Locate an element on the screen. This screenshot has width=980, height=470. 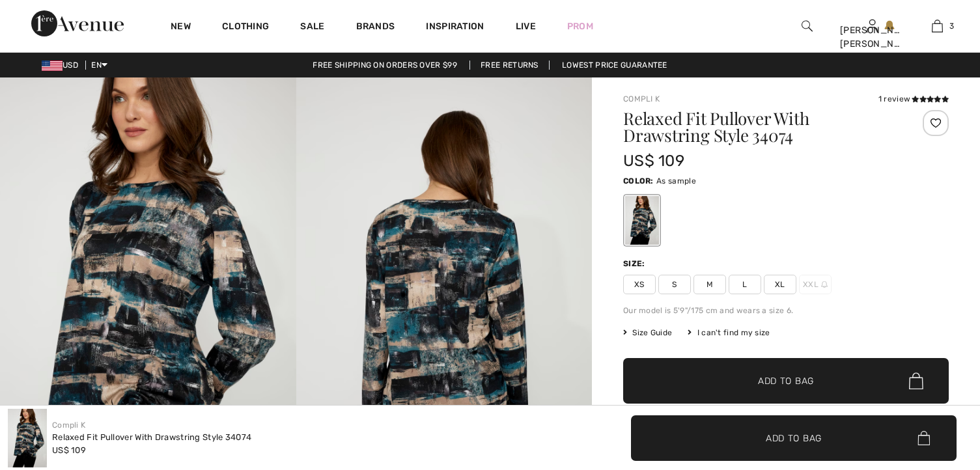
img: My Info is located at coordinates (872, 26).